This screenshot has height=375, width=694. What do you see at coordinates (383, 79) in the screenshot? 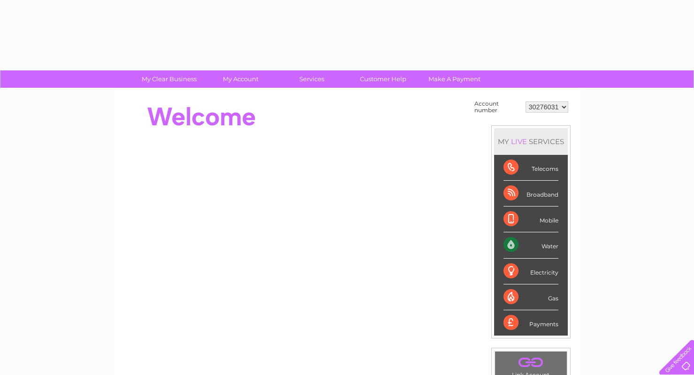
I see `a: Customer Help` at bounding box center [383, 79].